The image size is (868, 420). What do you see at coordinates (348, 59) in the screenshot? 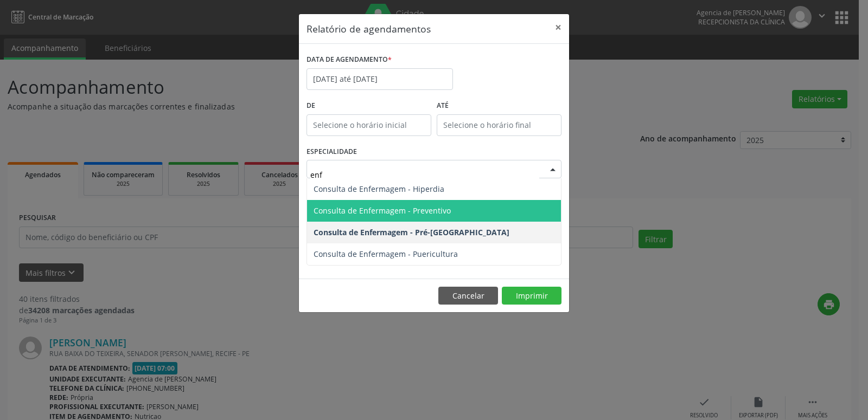
I see `label: DATA DE AGENDAMENTO` at bounding box center [348, 59].